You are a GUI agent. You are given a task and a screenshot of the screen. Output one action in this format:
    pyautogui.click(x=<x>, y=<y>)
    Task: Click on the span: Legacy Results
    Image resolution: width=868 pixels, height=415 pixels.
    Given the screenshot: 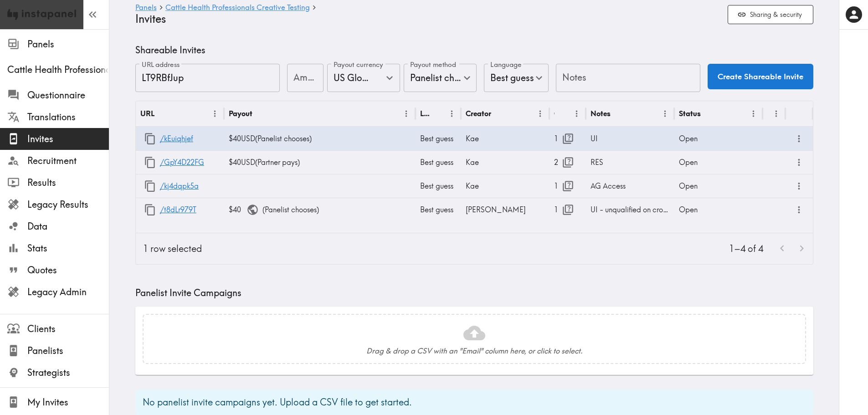 What is the action you would take?
    pyautogui.click(x=68, y=204)
    